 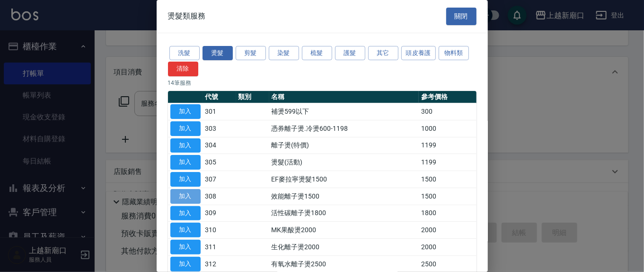 What do you see at coordinates (220, 196) in the screenshot?
I see `td: 308` at bounding box center [220, 196].